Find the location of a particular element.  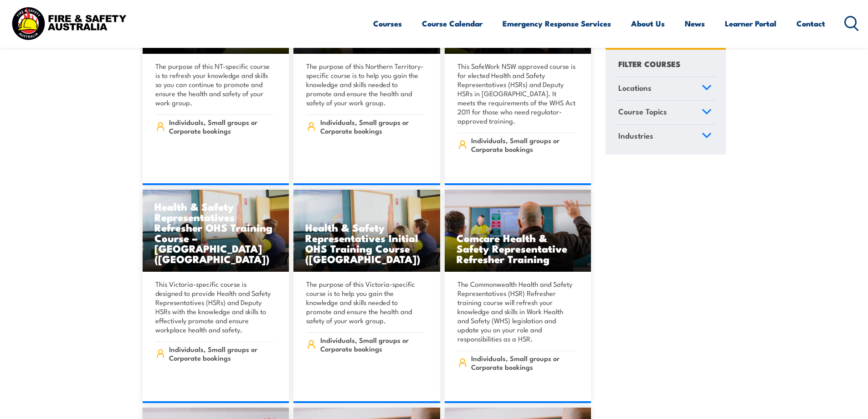

a: Industries is located at coordinates (665, 137).